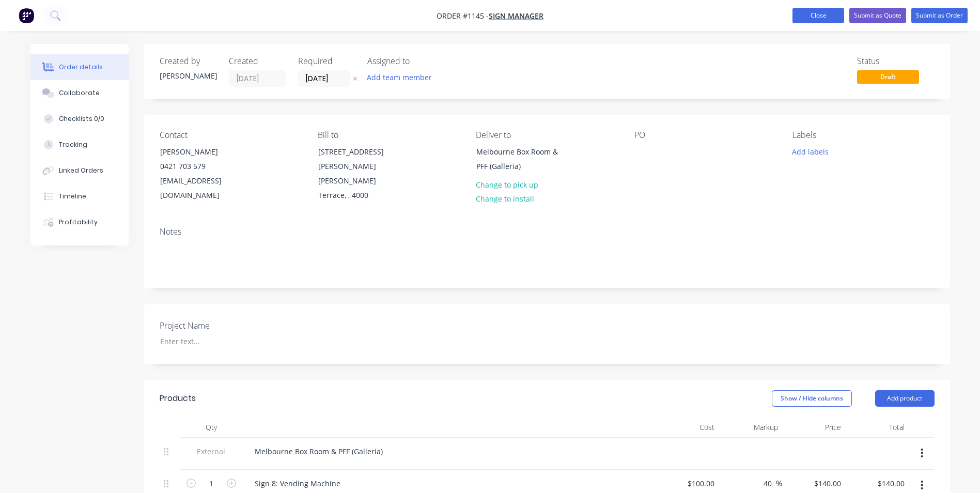 The image size is (980, 493). What do you see at coordinates (79, 119) in the screenshot?
I see `button: Checklists 0/0` at bounding box center [79, 119].